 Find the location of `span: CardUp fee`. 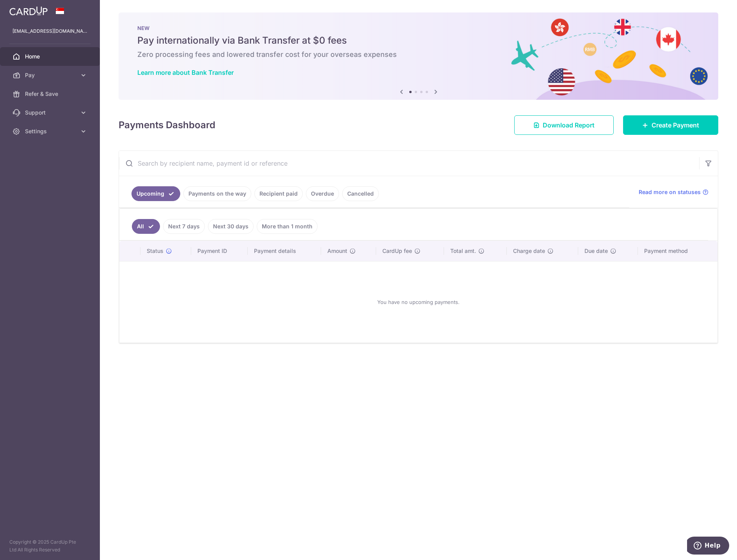

span: CardUp fee is located at coordinates (397, 251).